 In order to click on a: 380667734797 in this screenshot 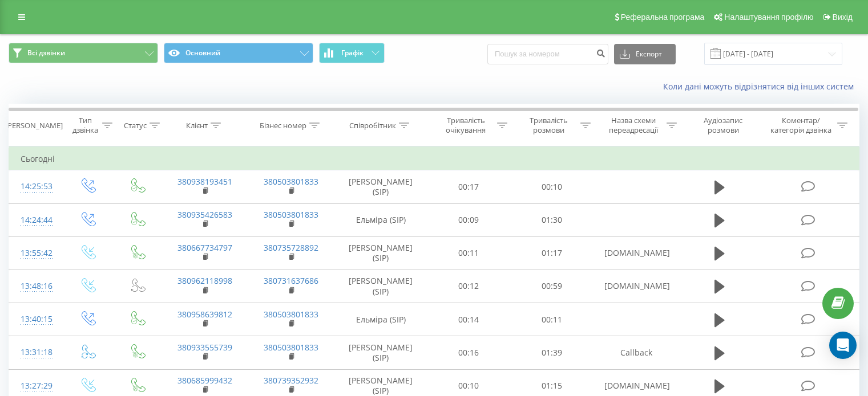, I will do `click(205, 248)`.